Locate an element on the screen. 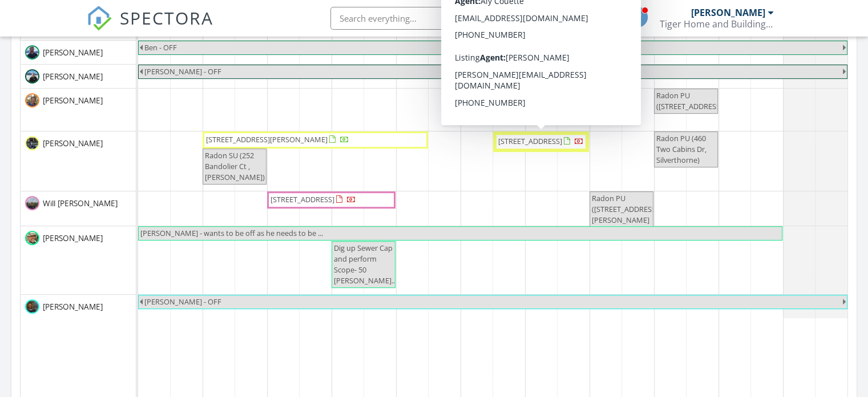 This screenshot has height=397, width=868. img: mike_2.jpg is located at coordinates (32, 238).